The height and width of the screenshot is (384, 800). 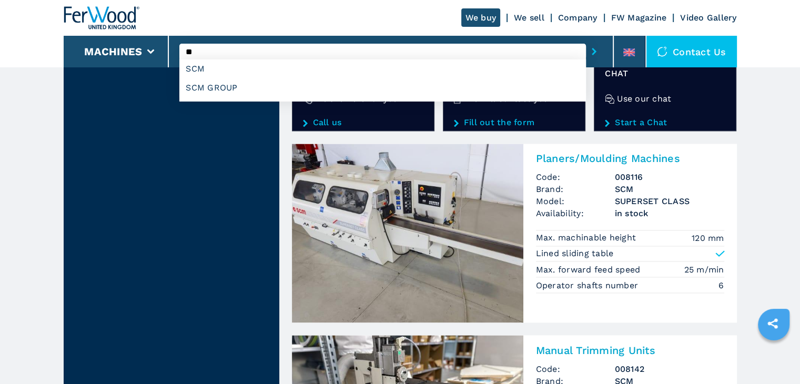 What do you see at coordinates (529, 17) in the screenshot?
I see `a: We sell` at bounding box center [529, 17].